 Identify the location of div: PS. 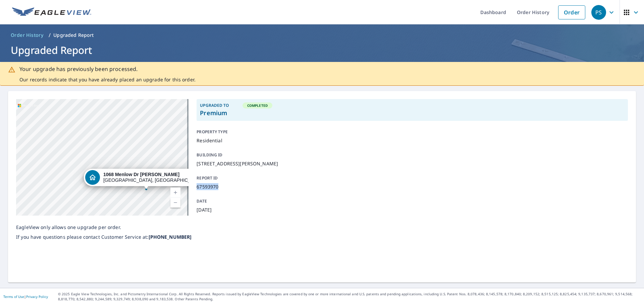
(599, 12).